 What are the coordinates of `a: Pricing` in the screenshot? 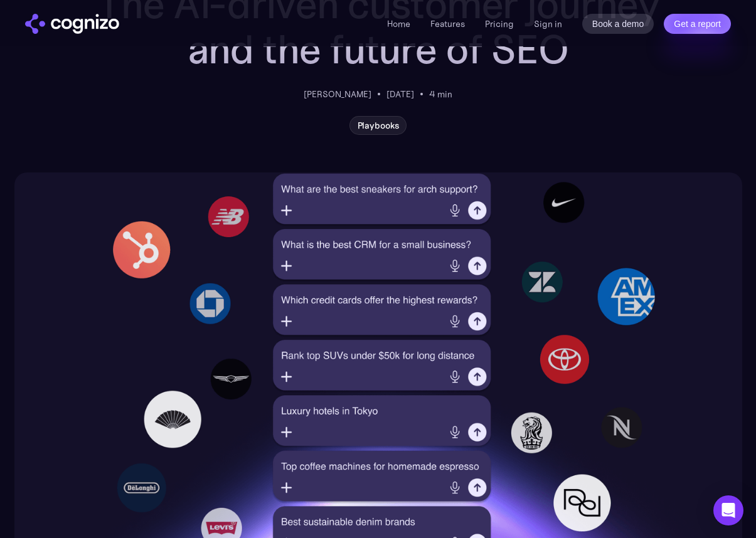 It's located at (500, 24).